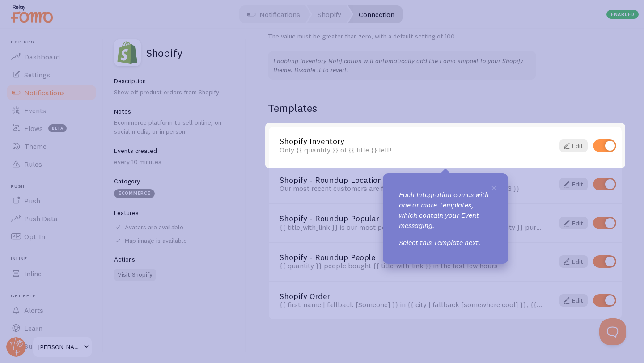  Describe the element at coordinates (445, 210) in the screenshot. I see `p: Each Integration comes with one or more Templates, which contain your Event messaging.` at that location.